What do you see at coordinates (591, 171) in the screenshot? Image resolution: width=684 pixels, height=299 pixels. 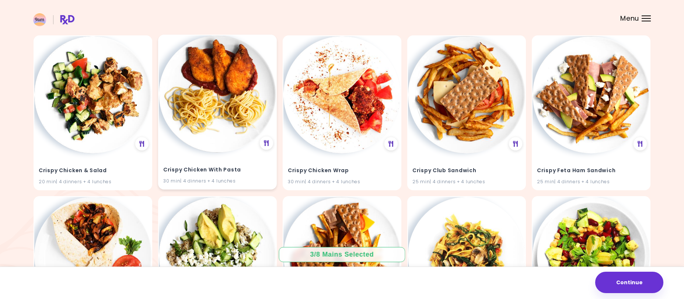 I see `h4: Crispy Feta Ham Sandwich` at bounding box center [591, 171].